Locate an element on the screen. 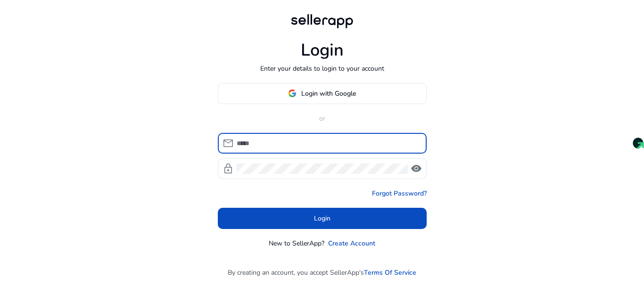 This screenshot has height=286, width=644. a: Terms Of Service is located at coordinates (390, 272).